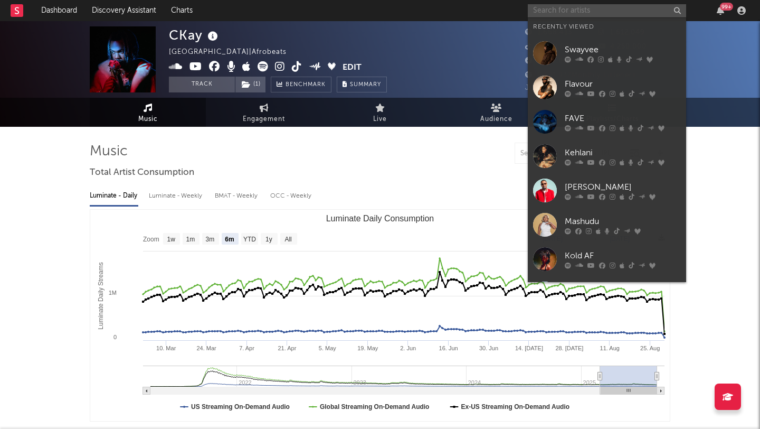  What do you see at coordinates (250, 239) in the screenshot?
I see `text: YTD` at bounding box center [250, 239].